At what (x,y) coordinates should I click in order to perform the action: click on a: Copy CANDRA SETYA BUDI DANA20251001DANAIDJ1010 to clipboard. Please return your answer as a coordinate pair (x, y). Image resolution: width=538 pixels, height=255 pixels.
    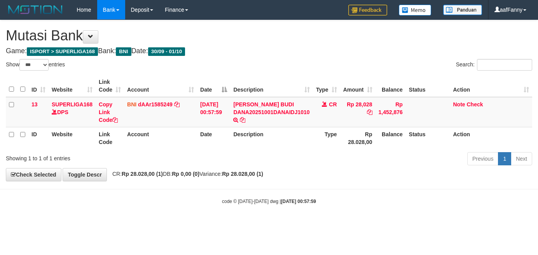
    Looking at the image, I should click on (243, 120).